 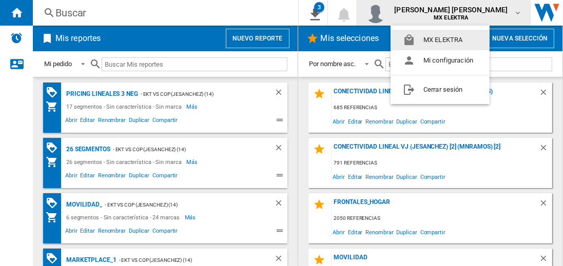 I want to click on button: MX ELEKTRA, so click(x=440, y=40).